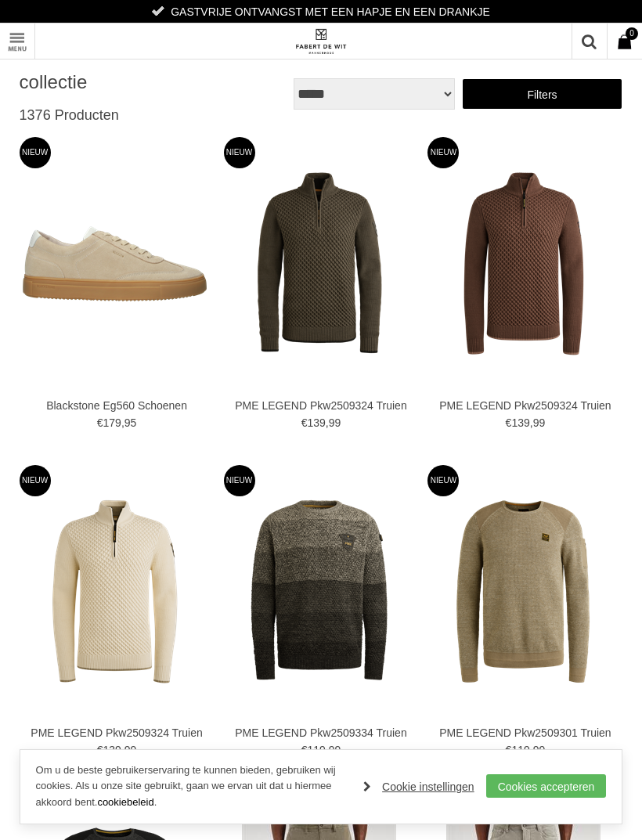 This screenshot has width=642, height=840. What do you see at coordinates (319, 591) in the screenshot?
I see `img: PME LEGEND Pkw2509334 Truien` at bounding box center [319, 591].